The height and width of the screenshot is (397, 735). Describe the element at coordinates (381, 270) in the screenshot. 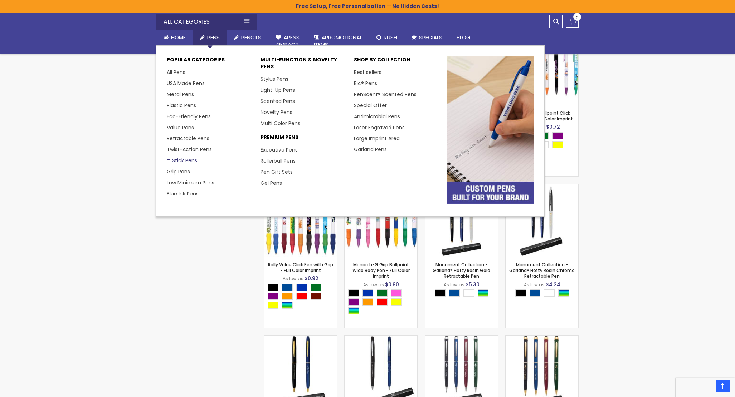

I see `a: Monarch-G Grip Ballpoint Wide Body Pen - Full Color Imprint` at that location.